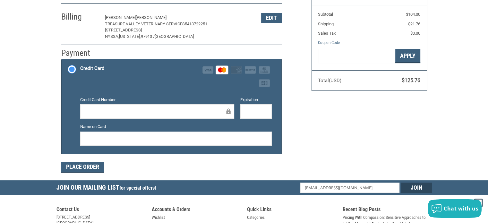  Describe the element at coordinates (329, 42) in the screenshot. I see `a: Coupon Code` at that location.